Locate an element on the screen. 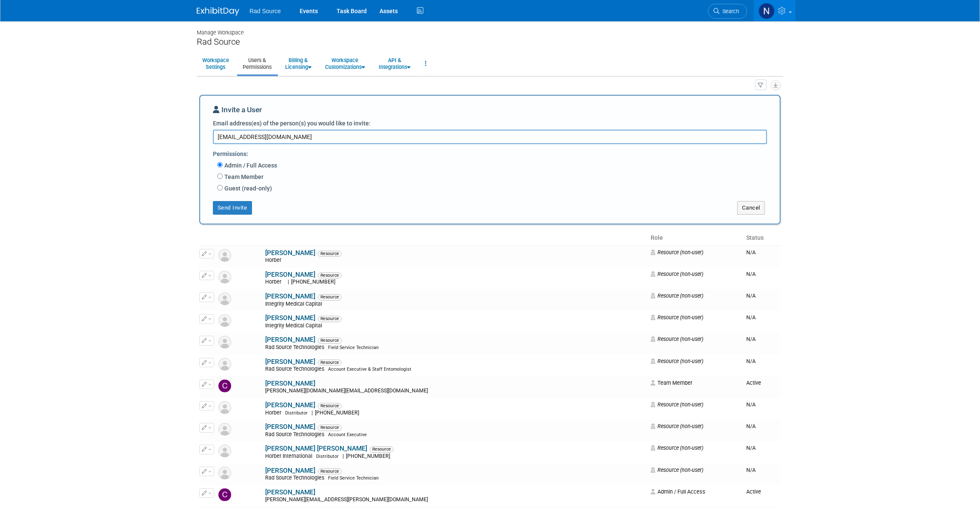 Image resolution: width=980 pixels, height=508 pixels. span: Rad Source is located at coordinates (265, 11).